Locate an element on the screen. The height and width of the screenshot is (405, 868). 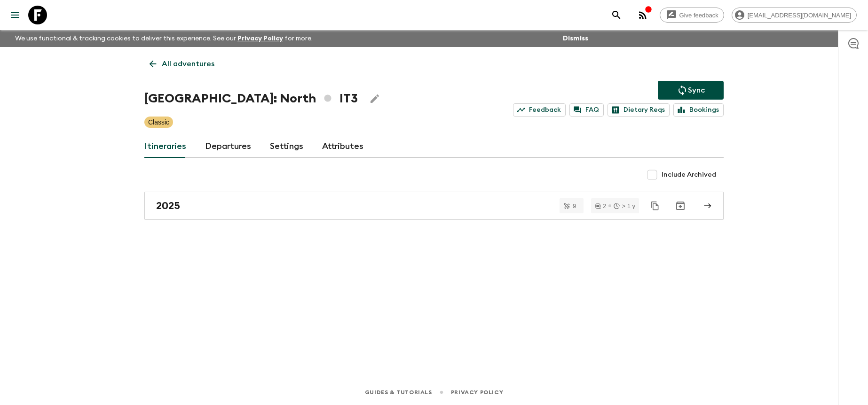
a: Attributes is located at coordinates (343, 147).